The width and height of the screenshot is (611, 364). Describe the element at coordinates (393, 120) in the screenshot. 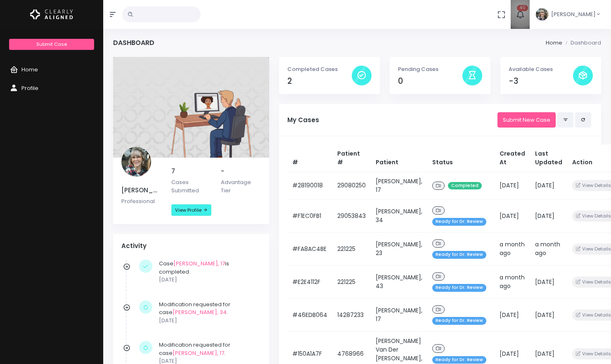

I see `h5: My Cases` at that location.